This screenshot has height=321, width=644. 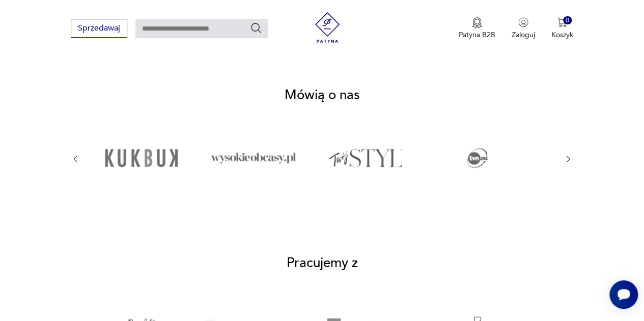 I want to click on img: Ikona koszyka, so click(x=562, y=23).